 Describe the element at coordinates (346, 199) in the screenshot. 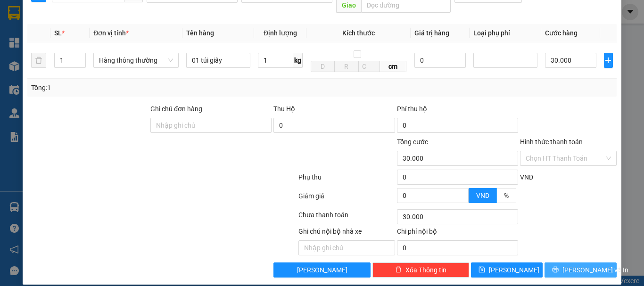

I see `div: Giảm giá` at that location.